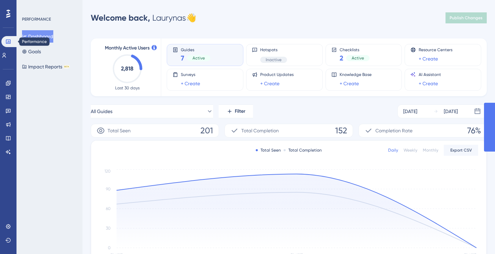  Describe the element at coordinates (152, 111) in the screenshot. I see `button: All Guides` at that location.